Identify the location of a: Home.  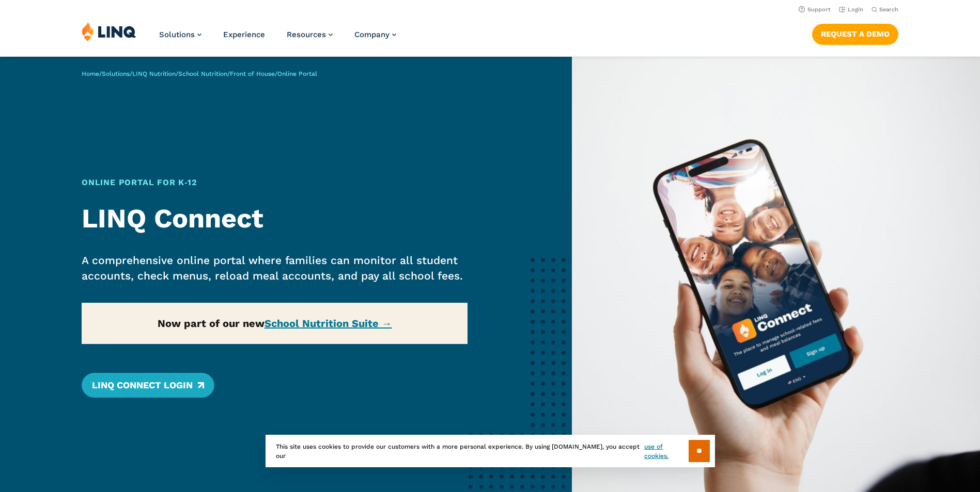
(91, 74).